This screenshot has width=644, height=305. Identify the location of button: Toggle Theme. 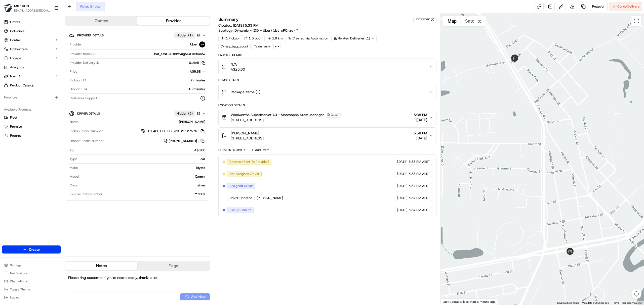
(31, 290).